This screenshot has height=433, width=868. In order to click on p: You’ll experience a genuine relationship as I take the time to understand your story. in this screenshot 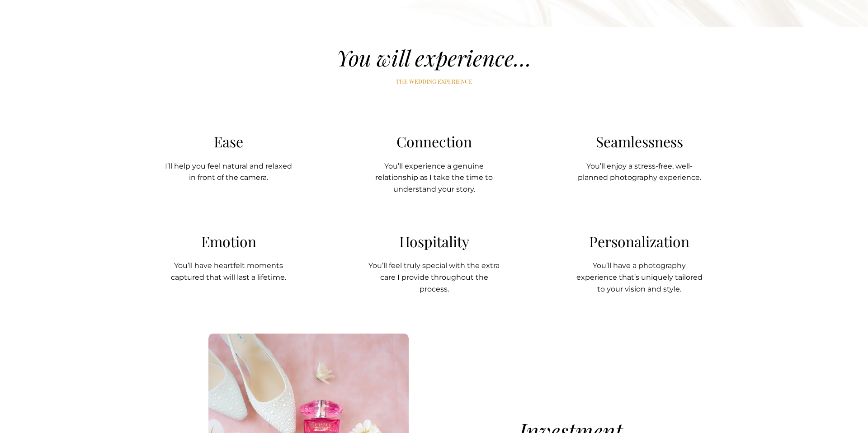, I will do `click(434, 178)`.